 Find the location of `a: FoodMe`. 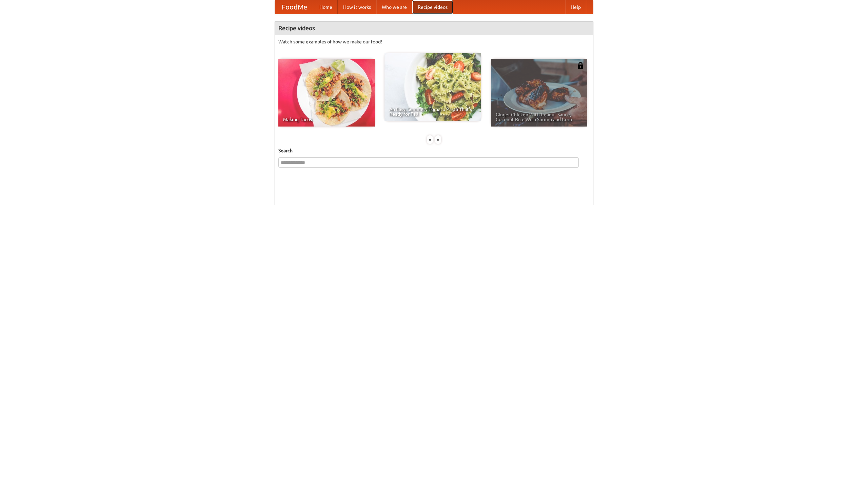

a: FoodMe is located at coordinates (295, 7).